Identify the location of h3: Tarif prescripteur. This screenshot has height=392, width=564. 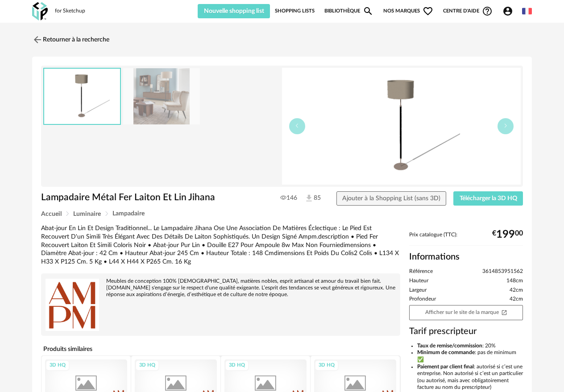
(466, 331).